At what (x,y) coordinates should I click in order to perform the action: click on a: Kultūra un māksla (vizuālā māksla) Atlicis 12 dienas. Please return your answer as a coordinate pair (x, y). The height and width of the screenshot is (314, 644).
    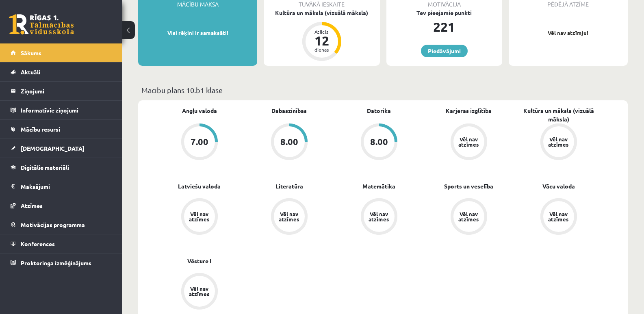
    Looking at the image, I should click on (322, 35).